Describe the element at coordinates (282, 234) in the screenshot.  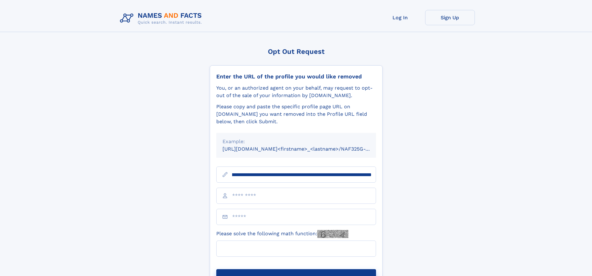
I see `label: Please solve the following math function:` at that location.